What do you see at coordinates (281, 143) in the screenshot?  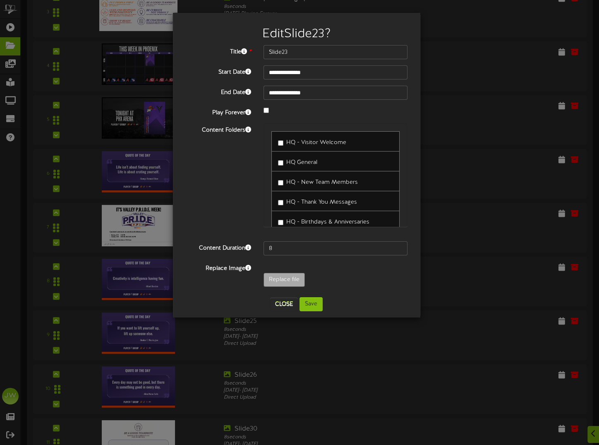 I see `input: HQ - Visitor Welcome` at bounding box center [281, 143].